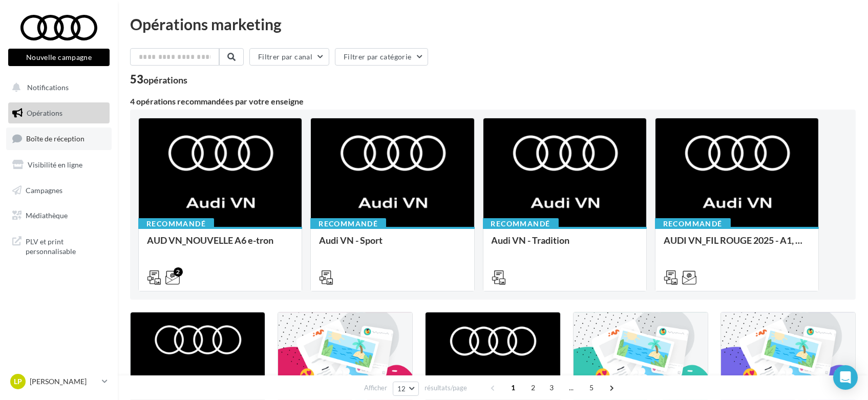 The width and height of the screenshot is (868, 400). I want to click on span: 5, so click(592, 388).